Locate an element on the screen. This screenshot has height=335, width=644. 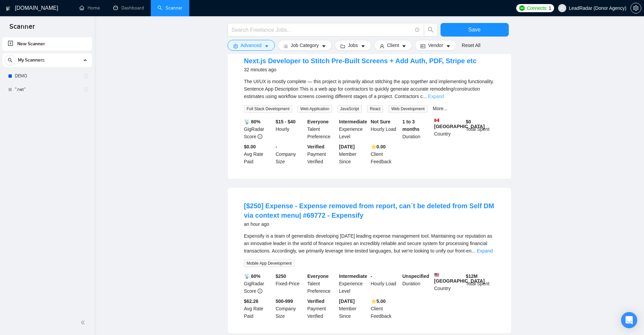
a: [$250] Expense - Expense removed from report, can´t be deleted from Self DM via context menu| #69... is located at coordinates (369, 210).